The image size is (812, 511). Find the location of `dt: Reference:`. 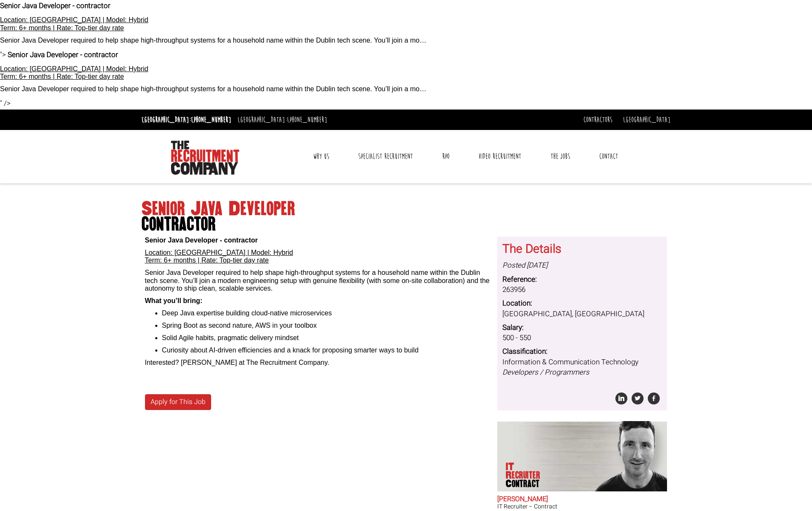

dt: Reference: is located at coordinates (582, 279).